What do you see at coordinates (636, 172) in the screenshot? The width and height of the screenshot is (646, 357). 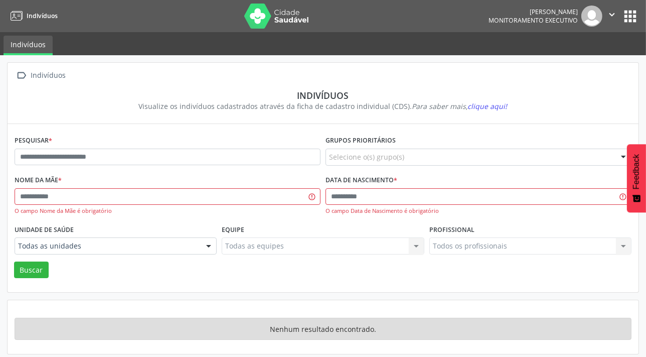 I see `span: Feedback` at bounding box center [636, 172].